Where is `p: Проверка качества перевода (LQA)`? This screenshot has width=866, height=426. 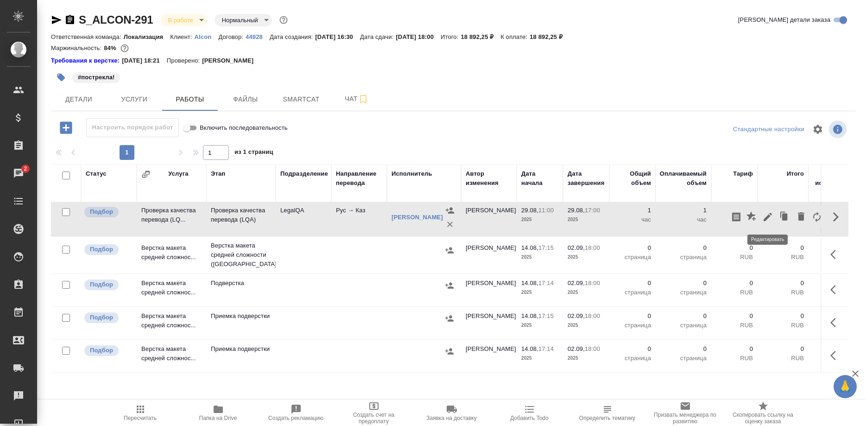 p: Проверка качества перевода (LQA) is located at coordinates (241, 215).